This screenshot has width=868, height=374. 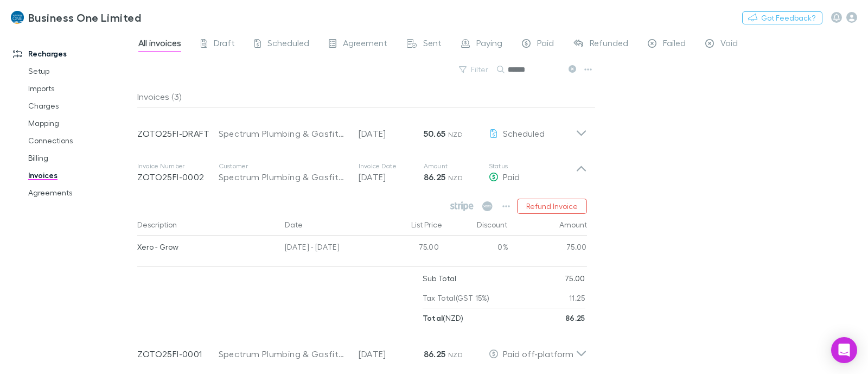 I want to click on p: ZOTO25FI-0001, so click(x=178, y=354).